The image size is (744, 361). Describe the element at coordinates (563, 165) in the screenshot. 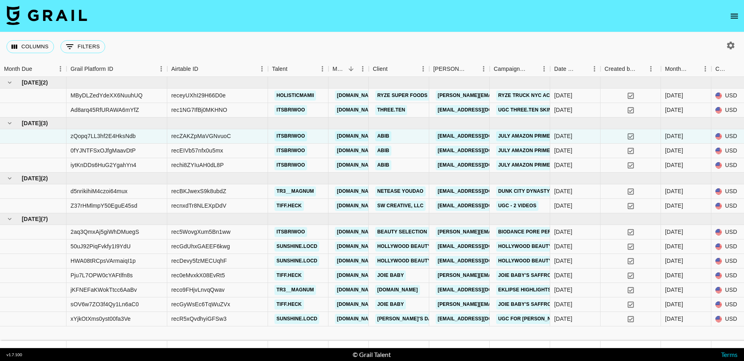

I see `div: 7/8/2025` at that location.